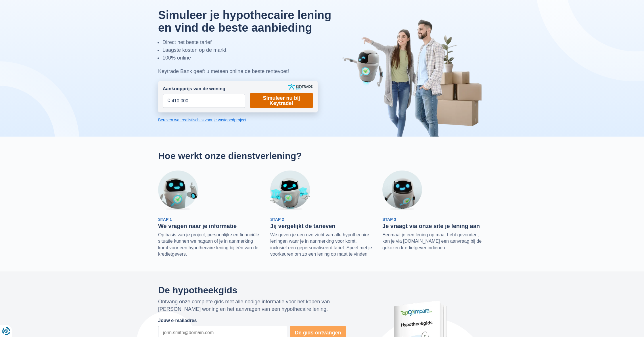 The height and width of the screenshot is (337, 644). I want to click on span: Stap 1, so click(165, 219).